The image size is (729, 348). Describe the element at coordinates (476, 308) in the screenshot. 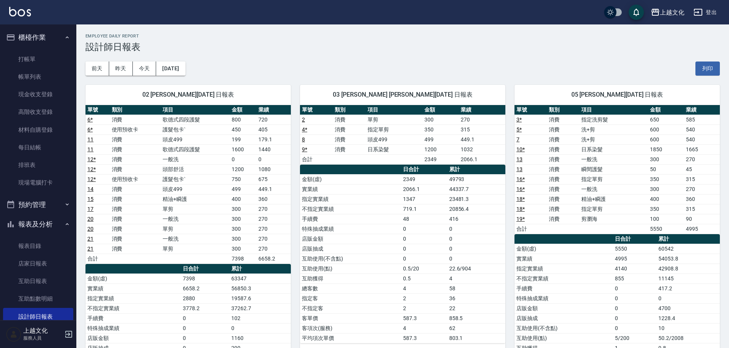

I see `td: 22` at that location.